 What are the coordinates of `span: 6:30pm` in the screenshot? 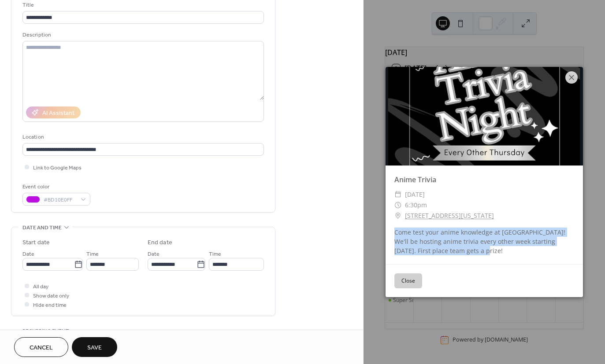 It's located at (416, 205).